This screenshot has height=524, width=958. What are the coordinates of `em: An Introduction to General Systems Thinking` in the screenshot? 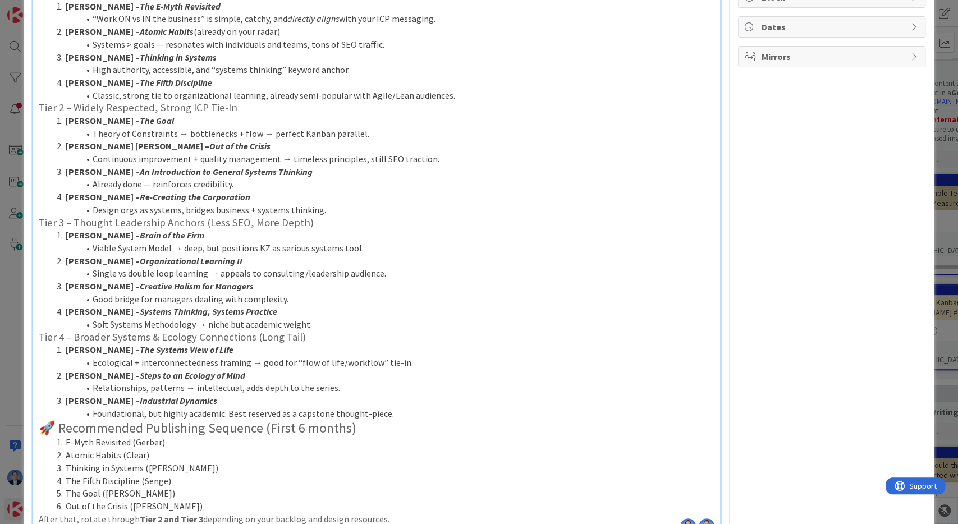 It's located at (226, 172).